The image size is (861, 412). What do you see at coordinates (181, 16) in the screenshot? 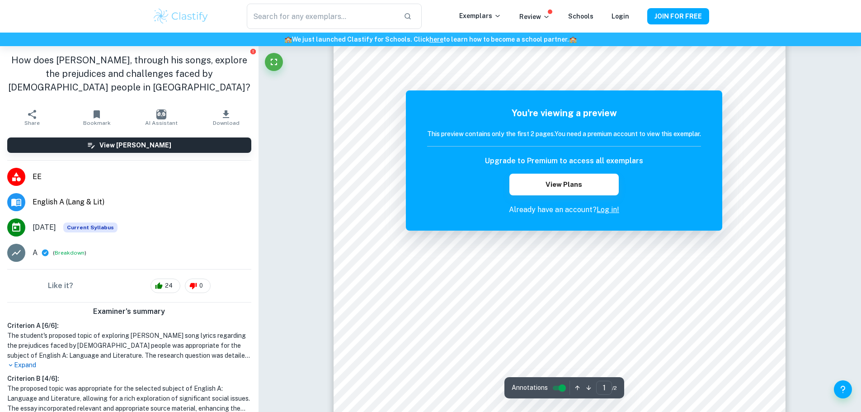
I see `a: Clastify logo` at bounding box center [181, 16].